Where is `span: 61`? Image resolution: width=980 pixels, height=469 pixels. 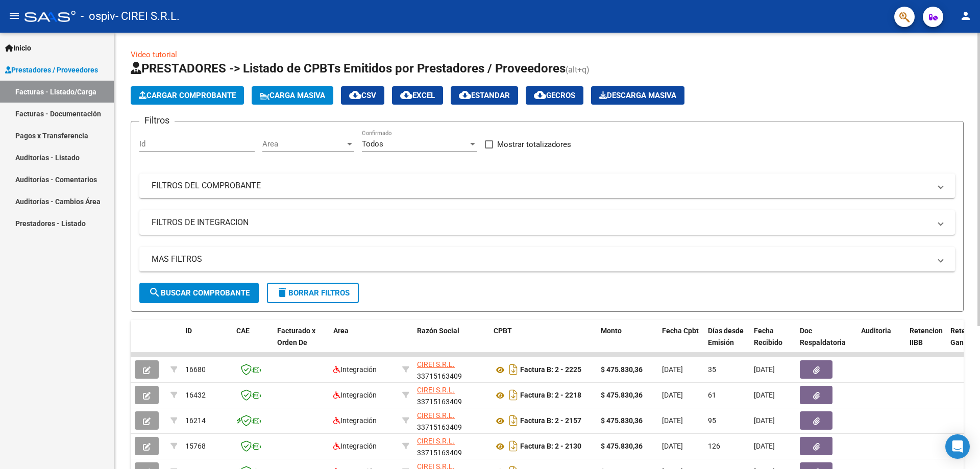 span: 61 is located at coordinates (712, 394).